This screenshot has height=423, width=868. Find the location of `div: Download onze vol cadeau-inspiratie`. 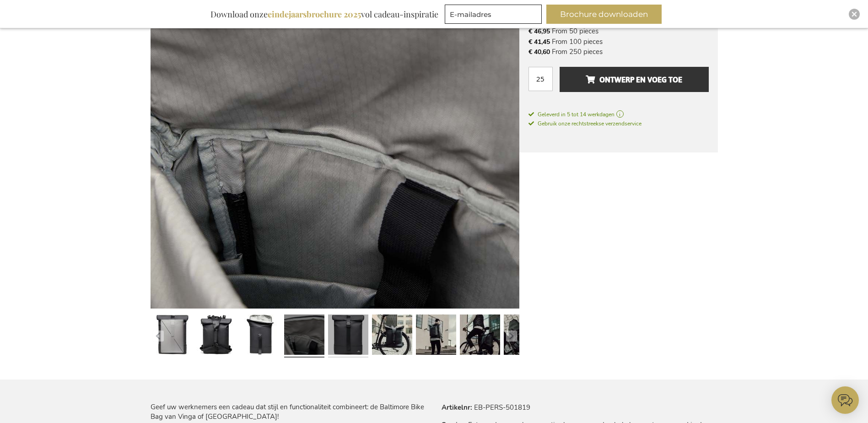

div: Download onze vol cadeau-inspiratie is located at coordinates (325, 14).